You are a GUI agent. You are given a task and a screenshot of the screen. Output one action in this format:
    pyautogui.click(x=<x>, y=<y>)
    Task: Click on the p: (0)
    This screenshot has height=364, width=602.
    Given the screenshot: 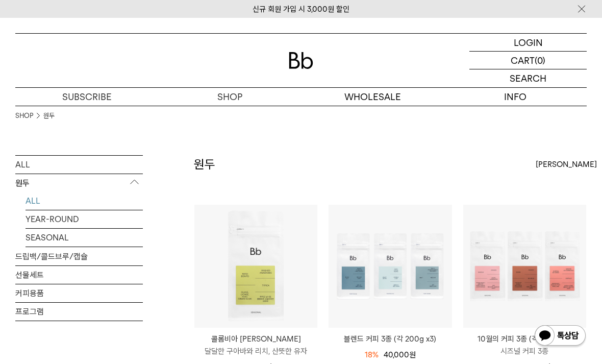 What is the action you would take?
    pyautogui.click(x=540, y=60)
    